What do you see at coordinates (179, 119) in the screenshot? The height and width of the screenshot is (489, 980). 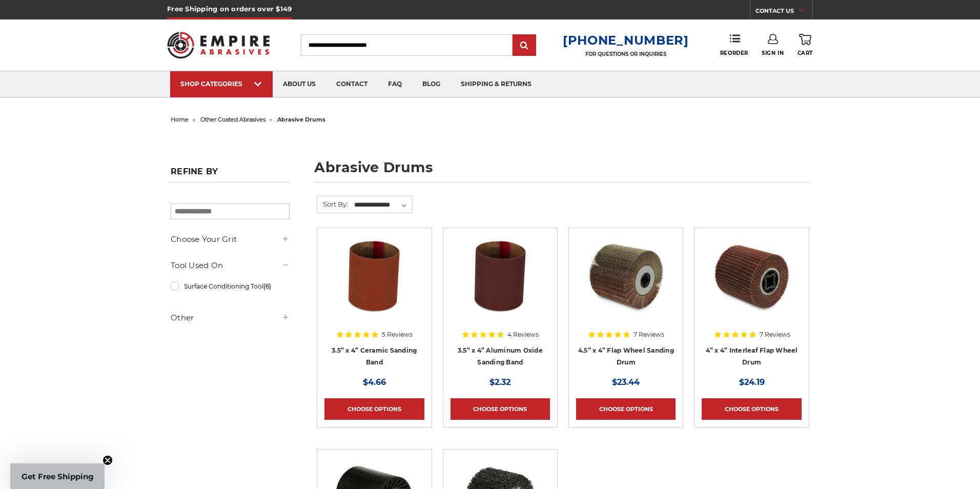 I see `a: home` at bounding box center [179, 119].